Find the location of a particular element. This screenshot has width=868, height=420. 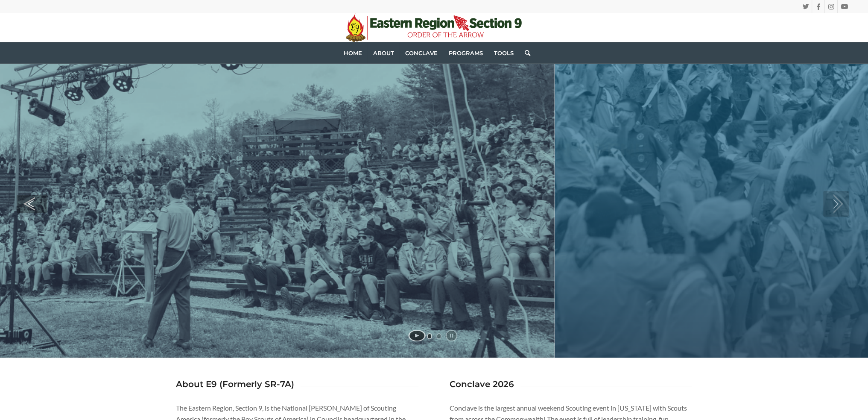

h1: CONCLAVE is located at coordinates (531, 186).